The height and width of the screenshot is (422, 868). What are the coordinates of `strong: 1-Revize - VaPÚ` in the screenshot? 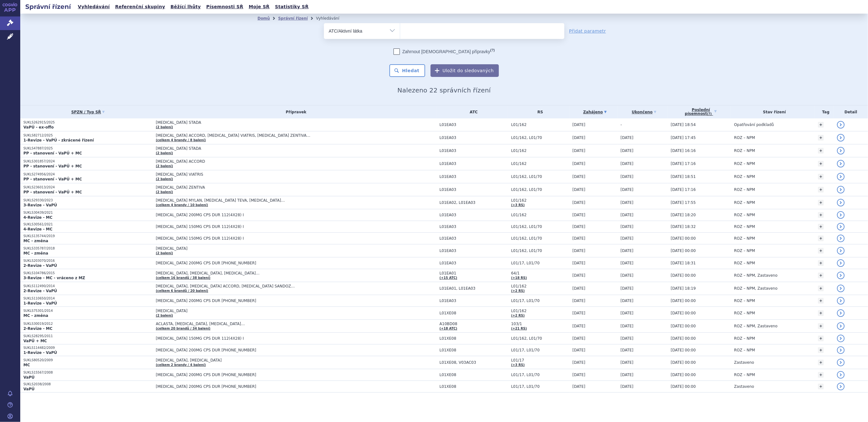 It's located at (40, 353).